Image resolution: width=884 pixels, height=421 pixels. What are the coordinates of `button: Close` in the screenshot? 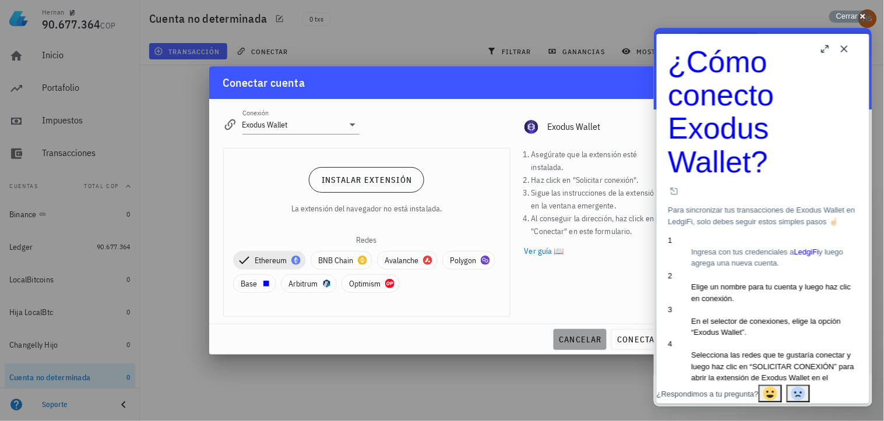 It's located at (191, 21).